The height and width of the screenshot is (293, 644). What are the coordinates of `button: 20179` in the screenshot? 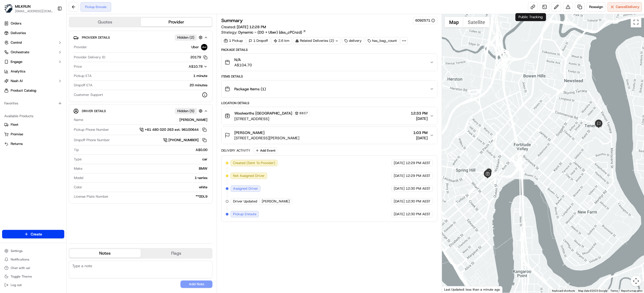 It's located at (199, 57).